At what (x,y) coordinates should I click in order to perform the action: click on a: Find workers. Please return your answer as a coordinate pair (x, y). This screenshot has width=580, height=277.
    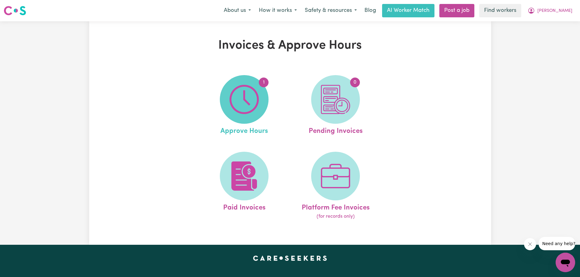
    Looking at the image, I should click on (500, 11).